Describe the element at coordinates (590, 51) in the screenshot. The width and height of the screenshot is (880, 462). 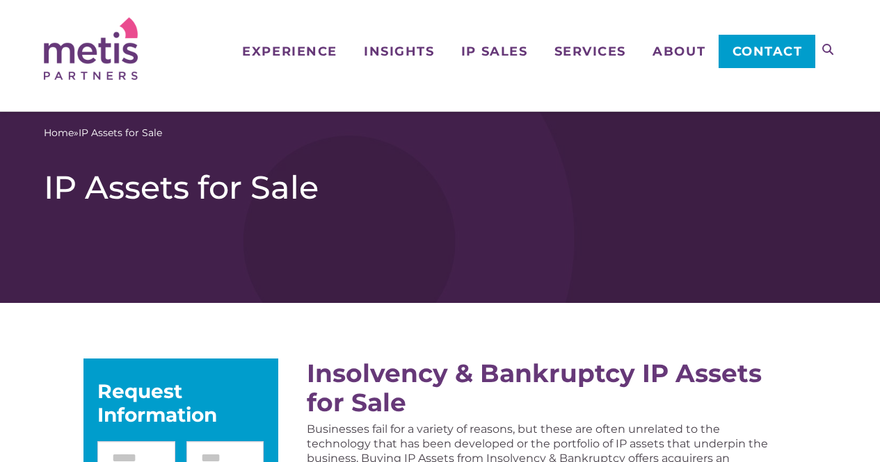
I see `span: Services` at that location.